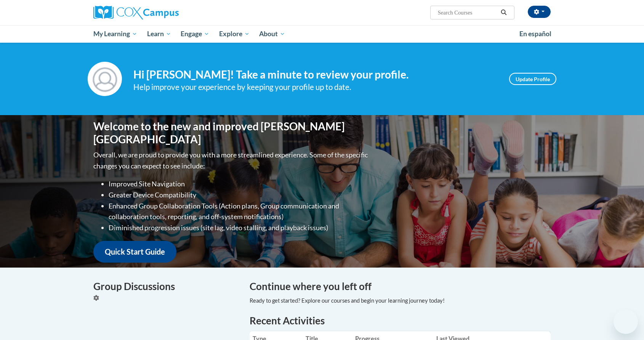 The image size is (644, 340). What do you see at coordinates (315, 87) in the screenshot?
I see `div: Help improve your experience by keeping your profile up to date.` at bounding box center [315, 87].